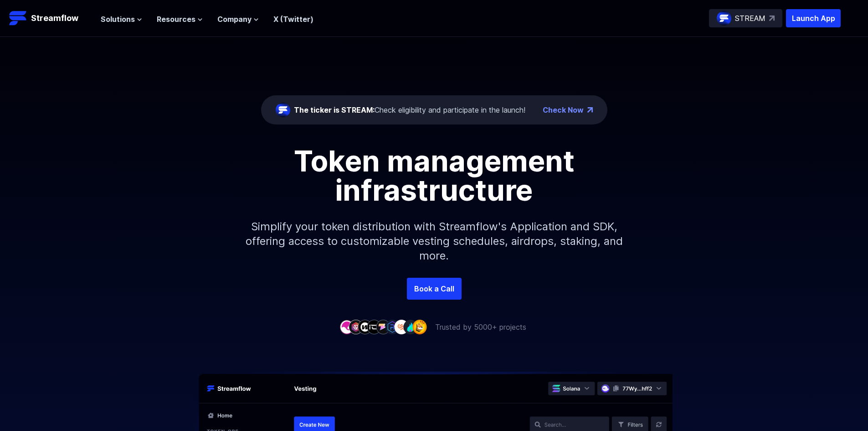 This screenshot has width=868, height=431. I want to click on p: Simplify your token distribution with Streamflow's Application and SDK, offering access to custom..., so click(434, 241).